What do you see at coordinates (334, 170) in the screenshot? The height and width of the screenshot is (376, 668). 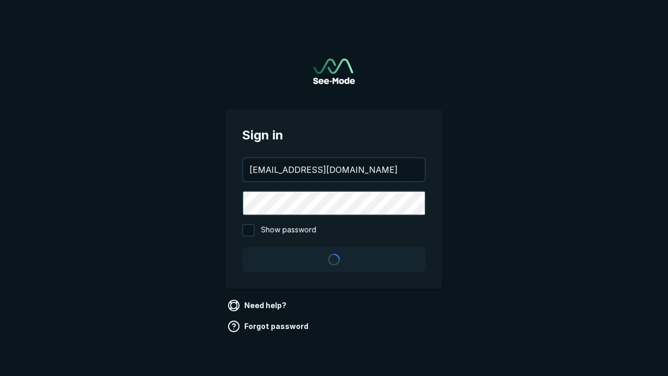 I see `input: your@email.com` at bounding box center [334, 170].